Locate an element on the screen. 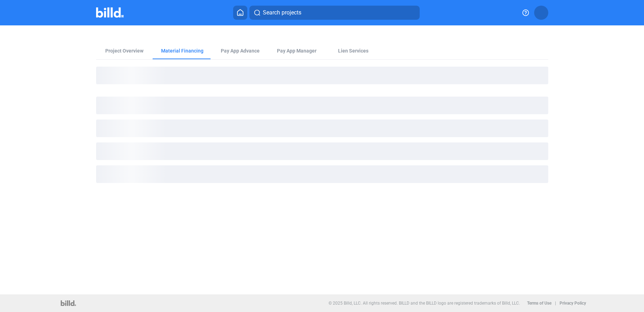 This screenshot has width=644, height=312. button: Search projects is located at coordinates (335, 13).